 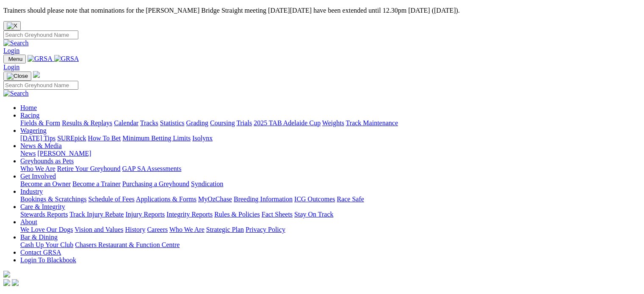 I want to click on a: Race Safe, so click(x=350, y=199).